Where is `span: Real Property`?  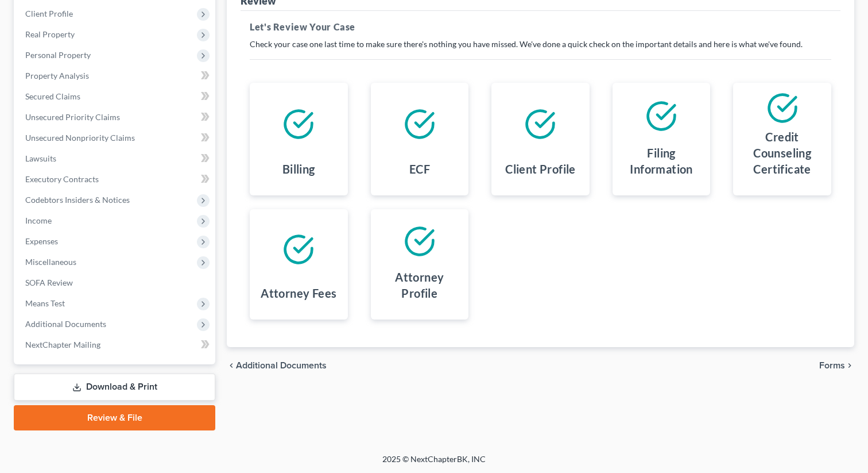 span: Real Property is located at coordinates (50, 34).